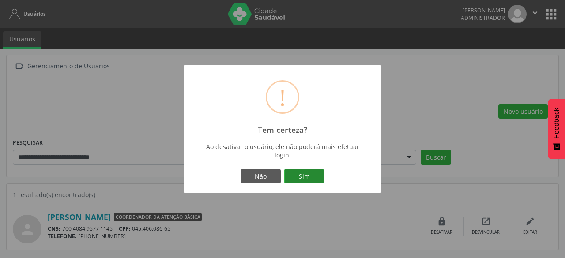  Describe the element at coordinates (556, 123) in the screenshot. I see `span: Feedback` at that location.